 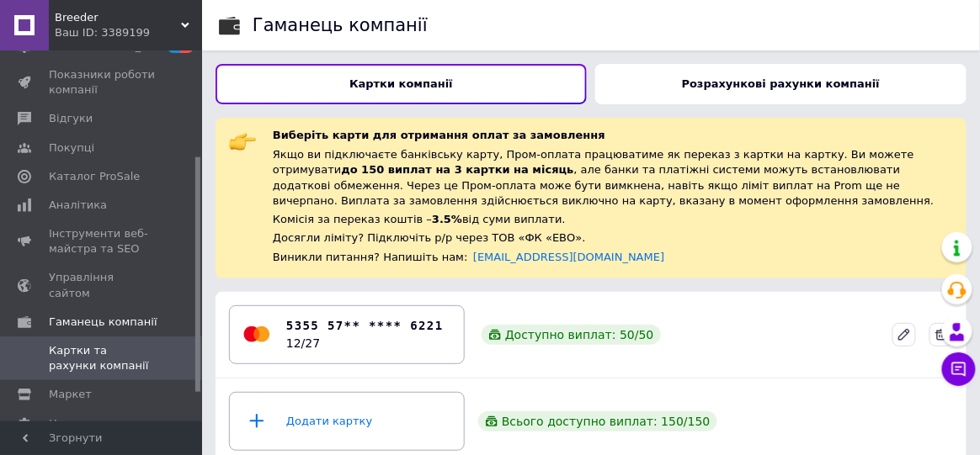 I want to click on span: 3.5%, so click(x=447, y=219).